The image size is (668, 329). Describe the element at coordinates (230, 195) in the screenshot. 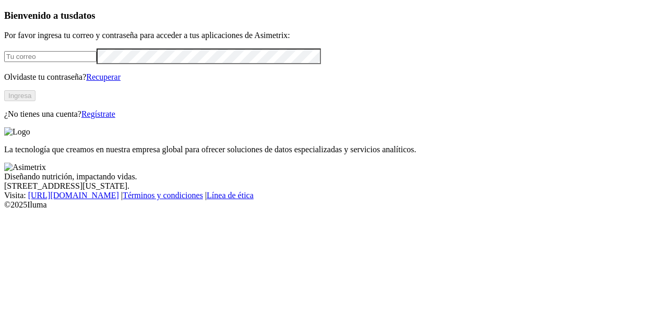

I see `a: Línea de ética` at that location.